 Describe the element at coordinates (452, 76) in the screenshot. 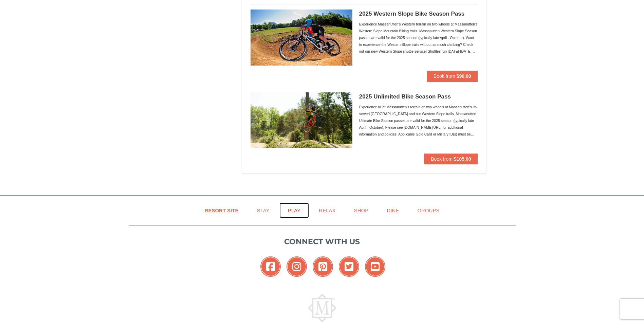

I see `button: Book from $90.00` at that location.